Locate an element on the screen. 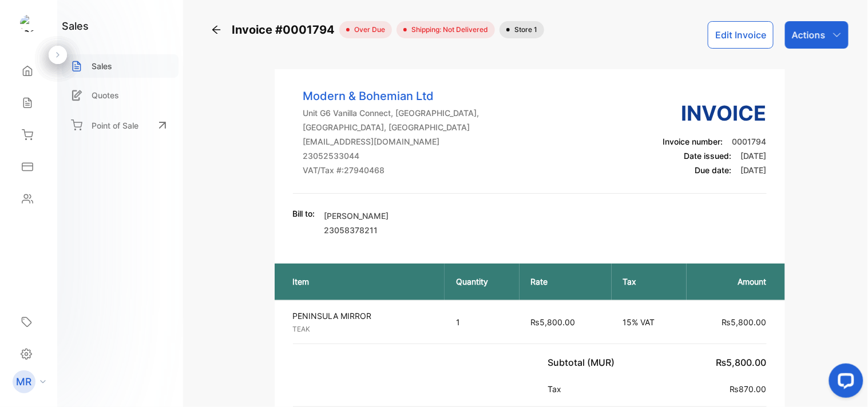 This screenshot has height=407, width=868. span: Store 1 is located at coordinates (524, 30).